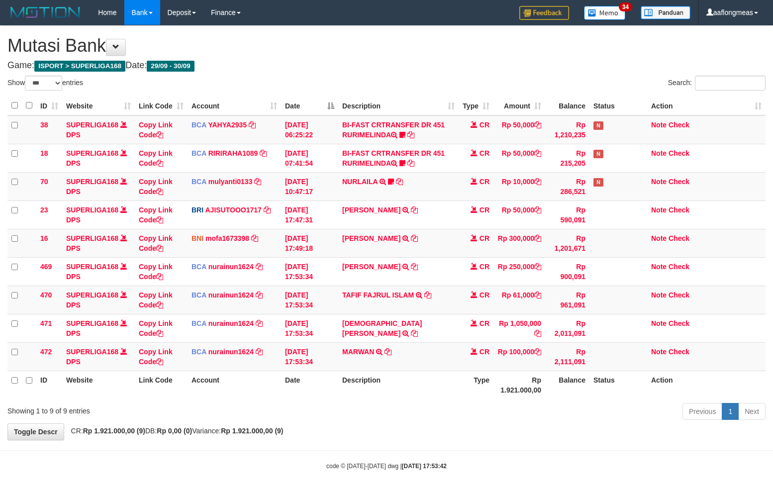  Describe the element at coordinates (161, 384) in the screenshot. I see `th: Link Code` at that location.